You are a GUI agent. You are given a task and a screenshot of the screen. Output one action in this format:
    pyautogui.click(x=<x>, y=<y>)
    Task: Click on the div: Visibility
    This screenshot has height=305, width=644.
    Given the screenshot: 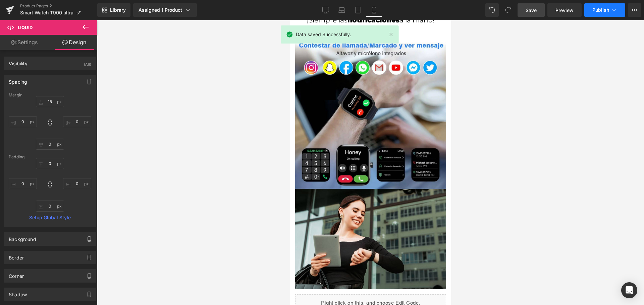 What is the action you would take?
    pyautogui.click(x=18, y=62)
    